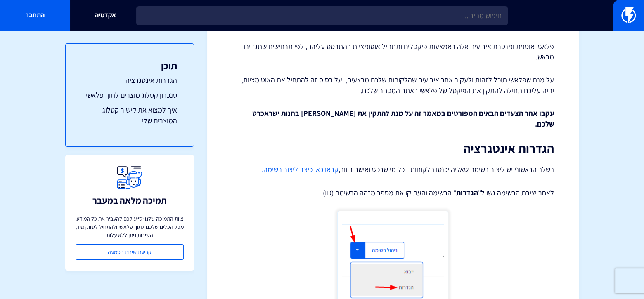 The image size is (644, 299). Describe the element at coordinates (129, 80) in the screenshot. I see `a: הגדרות אינטגרציה` at that location.